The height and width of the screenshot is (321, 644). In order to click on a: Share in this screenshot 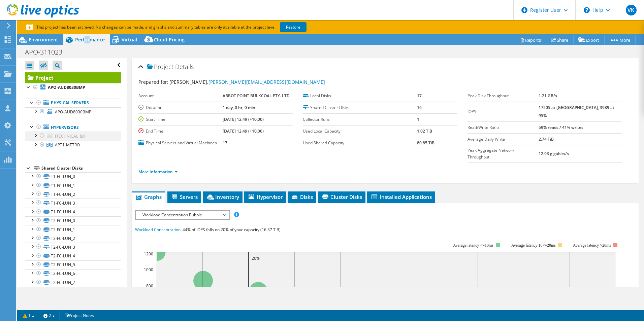, I will do `click(560, 40)`.